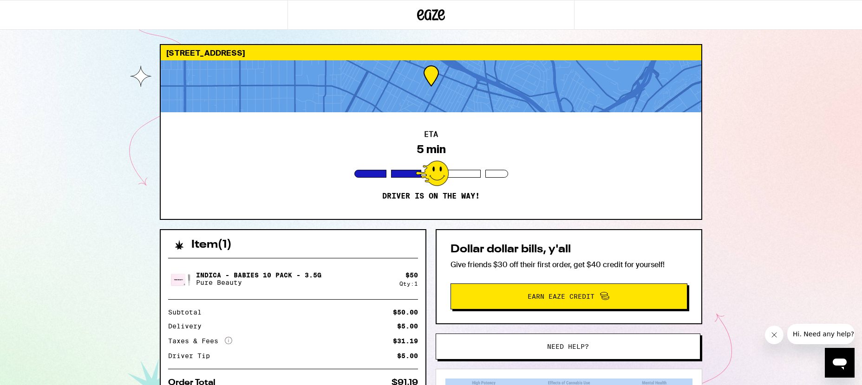  What do you see at coordinates (568, 347) in the screenshot?
I see `span: Need help?` at bounding box center [568, 347].